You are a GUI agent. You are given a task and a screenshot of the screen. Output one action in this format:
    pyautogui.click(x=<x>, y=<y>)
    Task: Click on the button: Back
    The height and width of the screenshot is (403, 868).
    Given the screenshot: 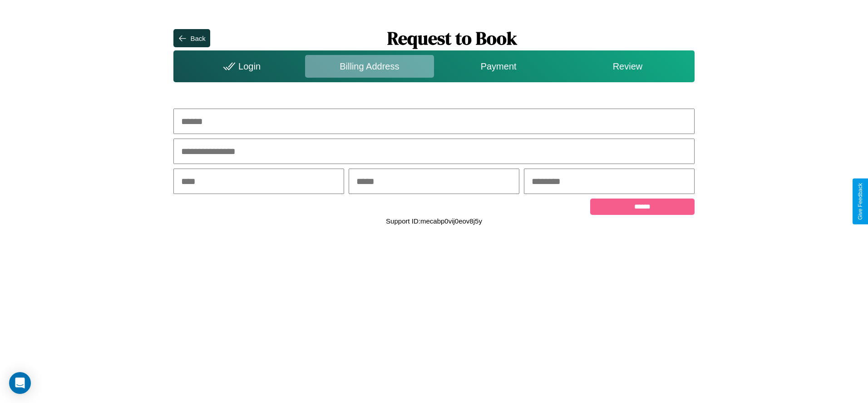 What is the action you would take?
    pyautogui.click(x=191, y=38)
    